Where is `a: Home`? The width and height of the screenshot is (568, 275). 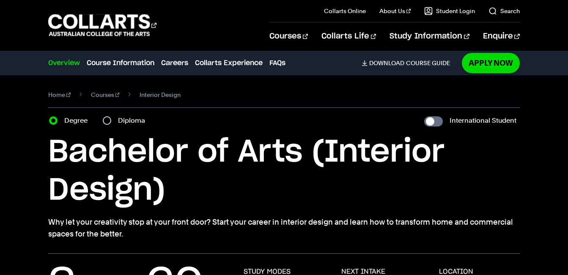 a: Home is located at coordinates (59, 95).